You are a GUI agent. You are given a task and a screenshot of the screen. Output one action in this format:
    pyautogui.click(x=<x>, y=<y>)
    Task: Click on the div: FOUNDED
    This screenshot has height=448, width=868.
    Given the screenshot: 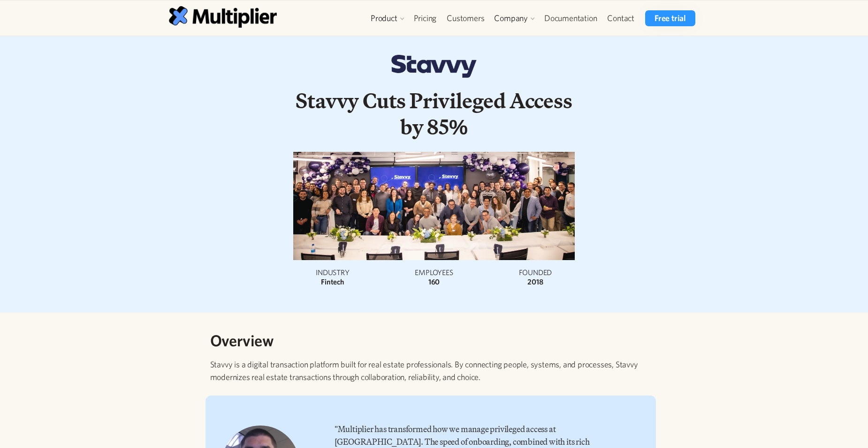 What is the action you would take?
    pyautogui.click(x=535, y=272)
    